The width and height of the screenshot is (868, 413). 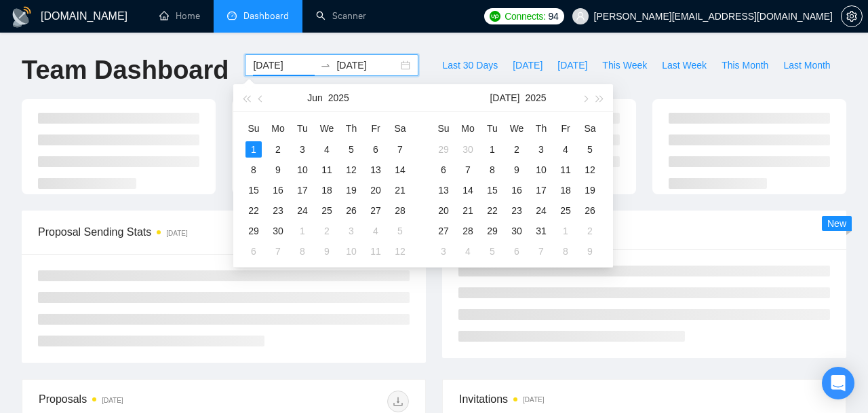 I want to click on td: 2025-06-15, so click(x=254, y=190).